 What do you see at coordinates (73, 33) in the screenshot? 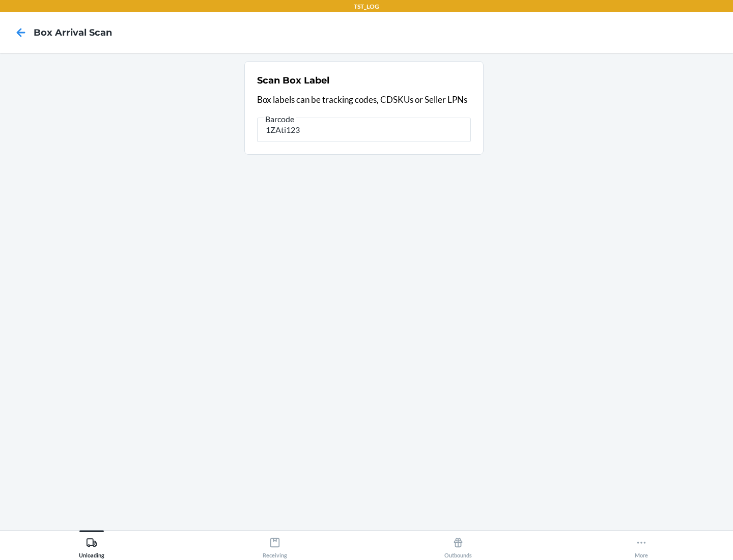
I see `h4: Box Arrival Scan` at bounding box center [73, 33].